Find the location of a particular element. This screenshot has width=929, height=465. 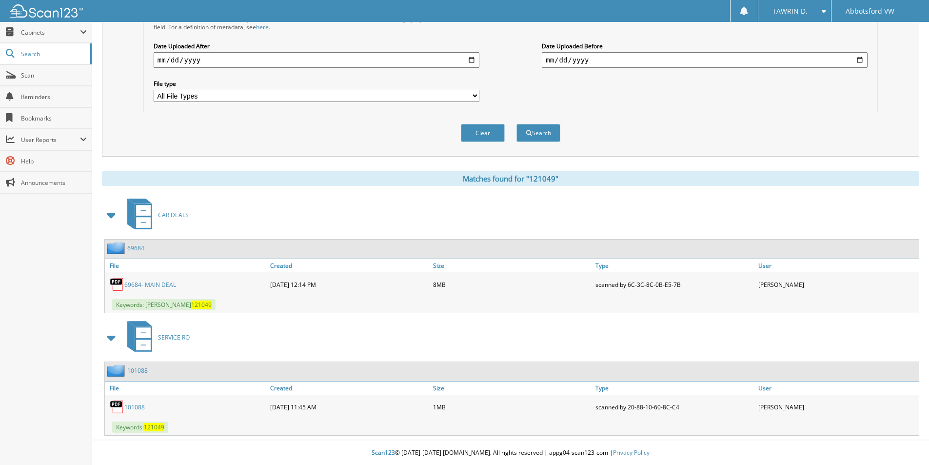

label: Date Uploaded After is located at coordinates (317, 46).